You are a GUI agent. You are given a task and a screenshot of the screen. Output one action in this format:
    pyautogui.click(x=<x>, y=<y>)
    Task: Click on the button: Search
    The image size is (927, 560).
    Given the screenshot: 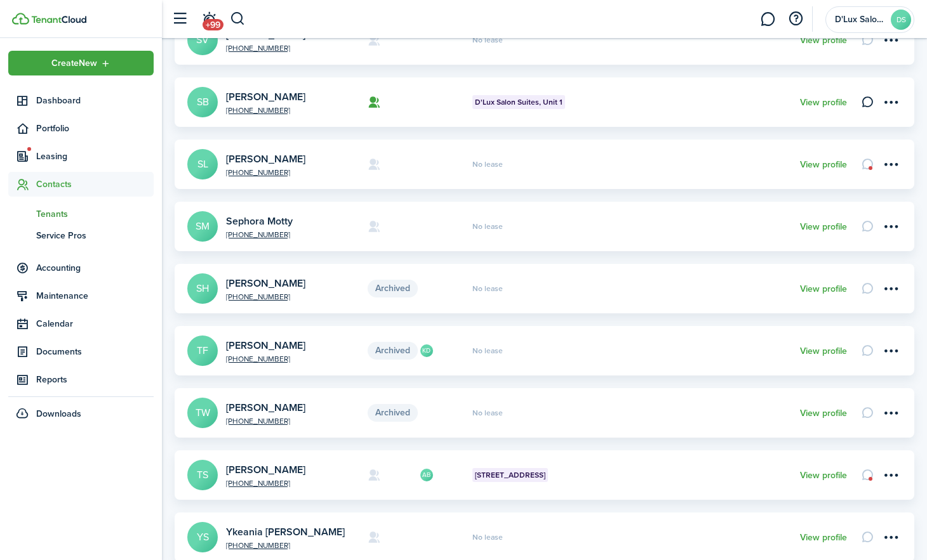 What is the action you would take?
    pyautogui.click(x=237, y=19)
    